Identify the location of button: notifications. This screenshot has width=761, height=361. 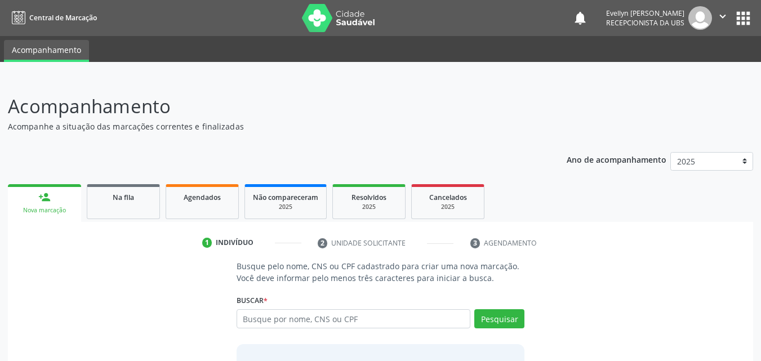
(580, 18).